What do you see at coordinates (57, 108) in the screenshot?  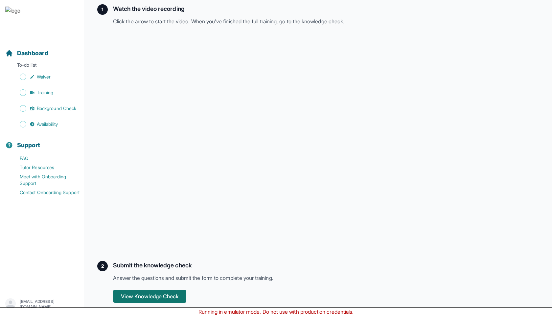 I see `span: Background Check` at bounding box center [57, 108].